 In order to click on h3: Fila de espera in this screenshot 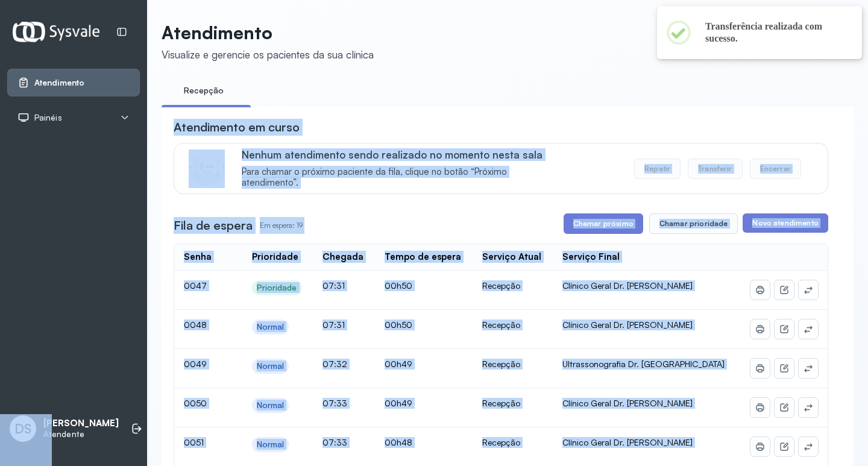, I will do `click(213, 225)`.